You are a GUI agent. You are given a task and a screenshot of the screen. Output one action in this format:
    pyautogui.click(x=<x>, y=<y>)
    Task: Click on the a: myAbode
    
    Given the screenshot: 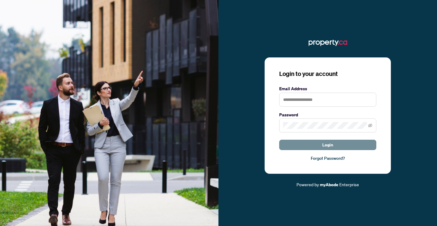 What is the action you would take?
    pyautogui.click(x=329, y=184)
    